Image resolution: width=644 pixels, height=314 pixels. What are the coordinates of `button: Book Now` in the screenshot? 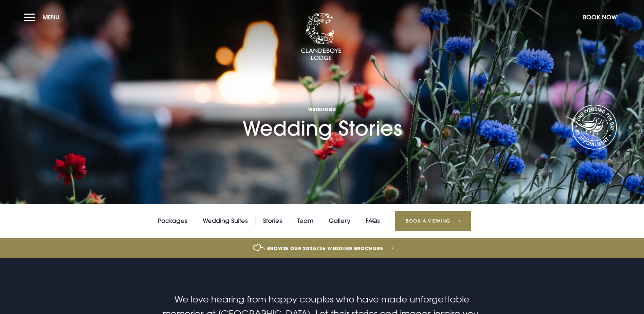 It's located at (600, 17).